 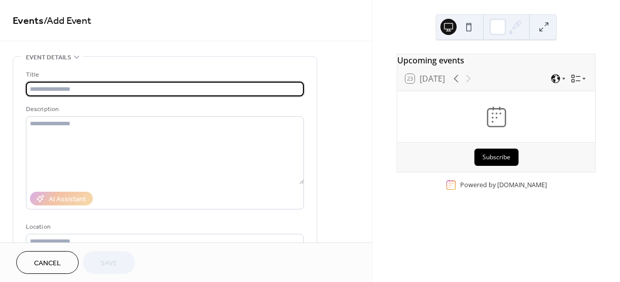 What do you see at coordinates (47, 262) in the screenshot?
I see `button: Cancel` at bounding box center [47, 262].